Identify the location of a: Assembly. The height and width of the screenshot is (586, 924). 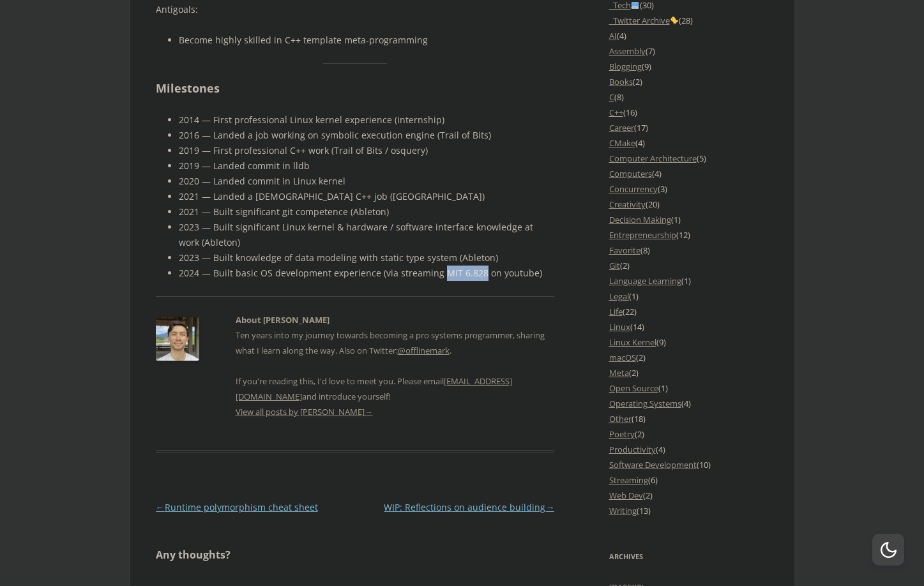
(628, 51).